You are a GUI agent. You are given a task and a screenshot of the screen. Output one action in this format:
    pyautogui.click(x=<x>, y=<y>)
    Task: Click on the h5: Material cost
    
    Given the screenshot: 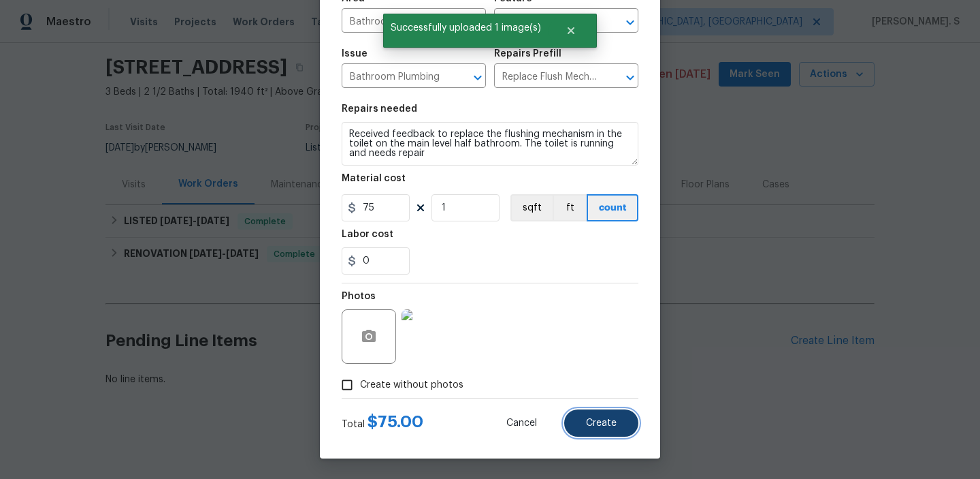 What is the action you would take?
    pyautogui.click(x=373, y=178)
    